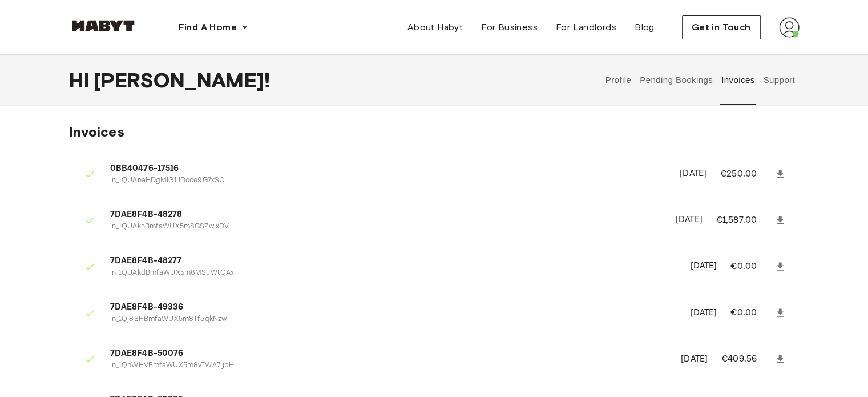  I want to click on a: For Landlords, so click(586, 27).